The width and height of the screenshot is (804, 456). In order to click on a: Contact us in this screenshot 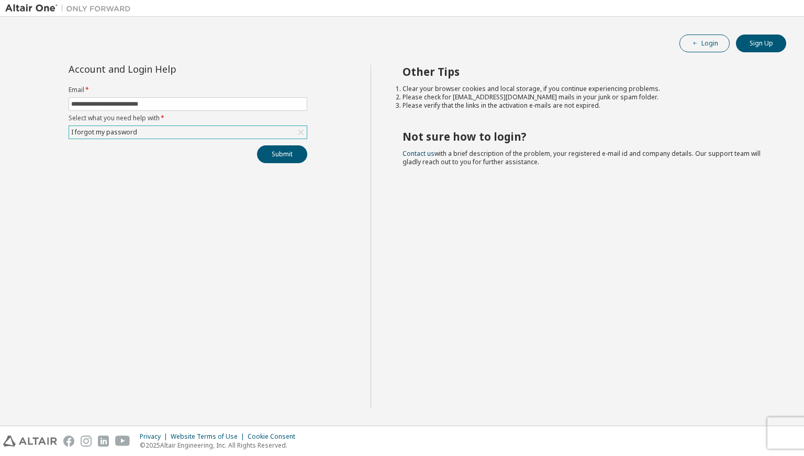, I will do `click(418, 153)`.